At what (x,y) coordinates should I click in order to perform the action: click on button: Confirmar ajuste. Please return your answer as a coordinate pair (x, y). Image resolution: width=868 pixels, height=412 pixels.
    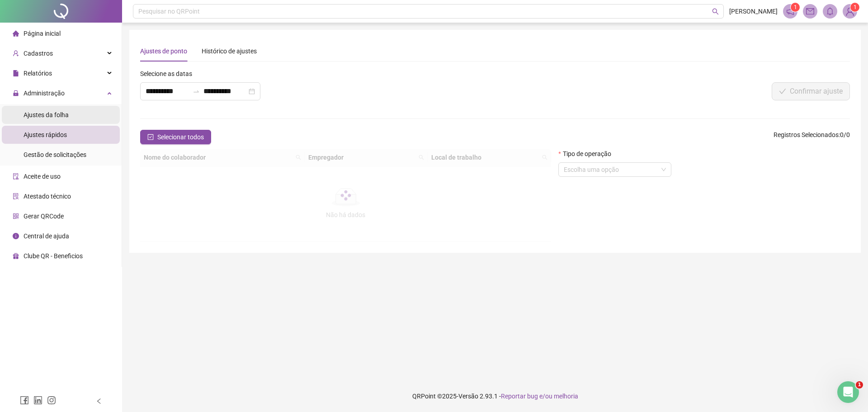
    Looking at the image, I should click on (811, 91).